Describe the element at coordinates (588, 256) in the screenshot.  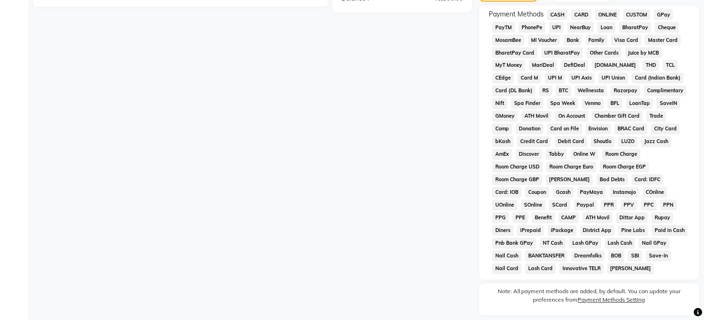
I see `span: Dreamfolks` at that location.